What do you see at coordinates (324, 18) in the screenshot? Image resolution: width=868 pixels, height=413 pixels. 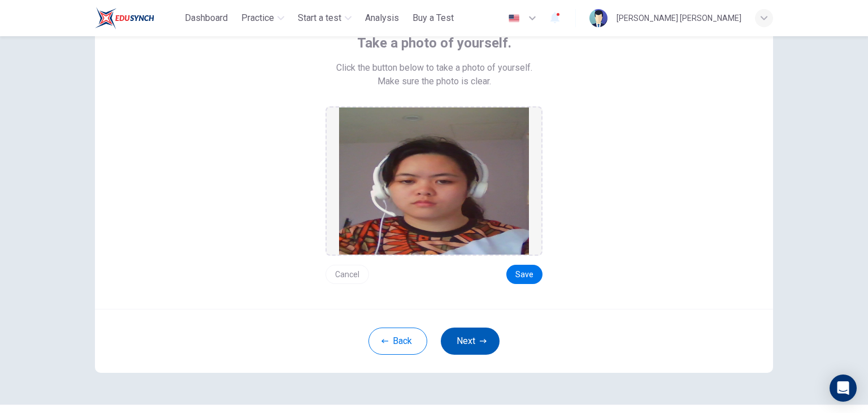 I see `button: Start a test` at bounding box center [324, 18].